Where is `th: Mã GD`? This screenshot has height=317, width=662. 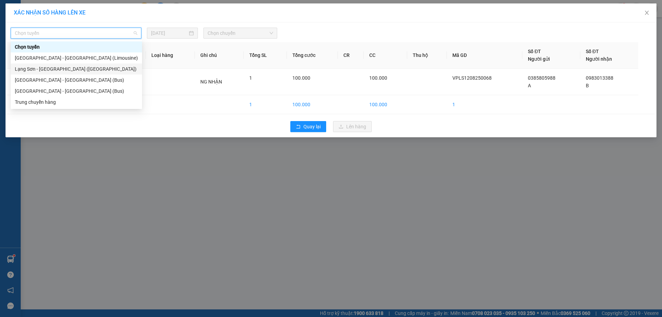
th: Mã GD is located at coordinates (484, 55).